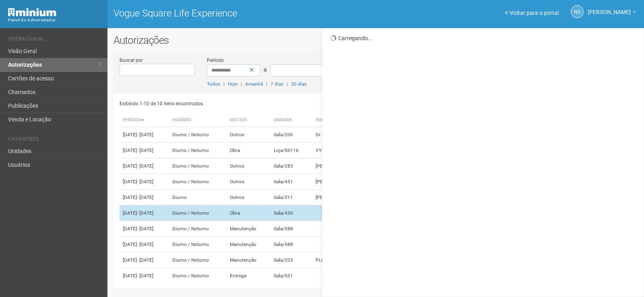 Image resolution: width=644 pixels, height=297 pixels. What do you see at coordinates (291, 276) in the screenshot?
I see `td: Sala/551` at bounding box center [291, 276].